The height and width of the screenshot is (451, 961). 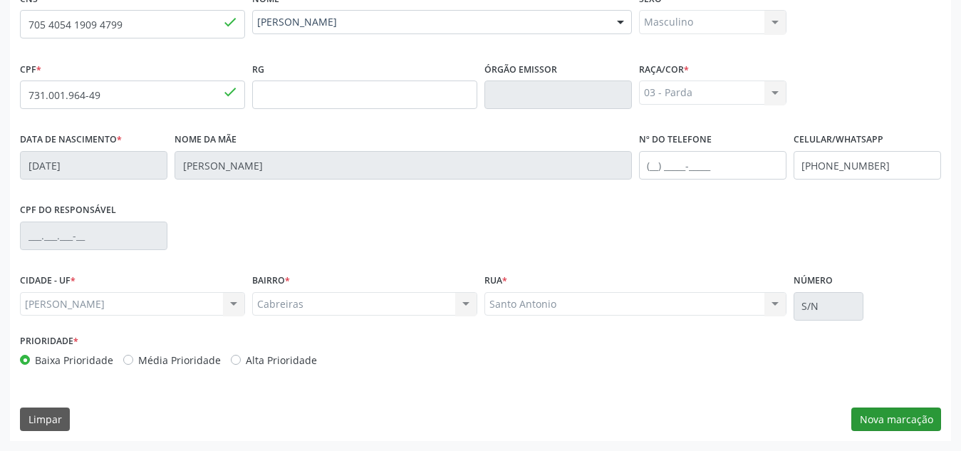 What do you see at coordinates (68, 210) in the screenshot?
I see `label: CPF do responsável` at bounding box center [68, 210].